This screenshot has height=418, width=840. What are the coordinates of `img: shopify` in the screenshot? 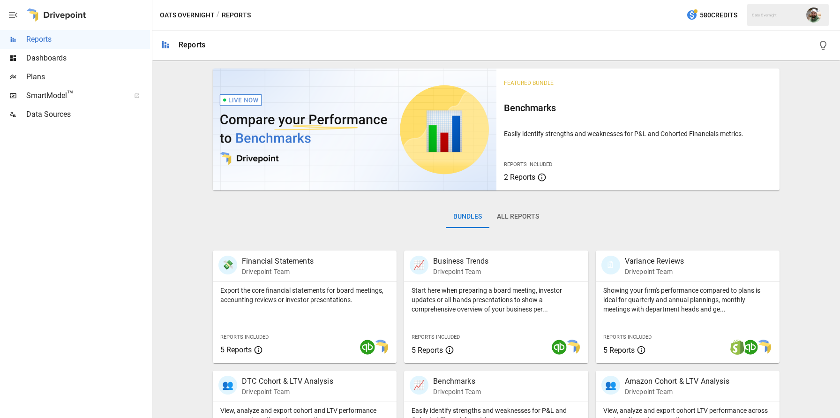 It's located at (737, 347).